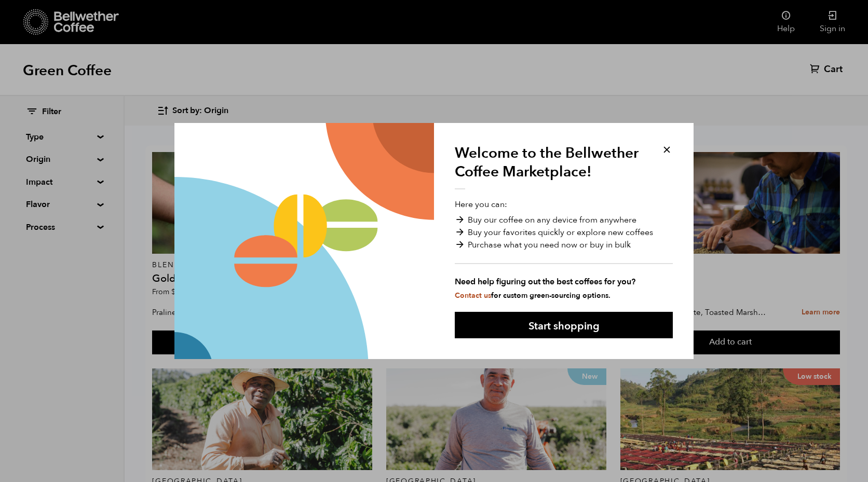  I want to click on li: Buy your favorites quickly or explore new coffees, so click(564, 233).